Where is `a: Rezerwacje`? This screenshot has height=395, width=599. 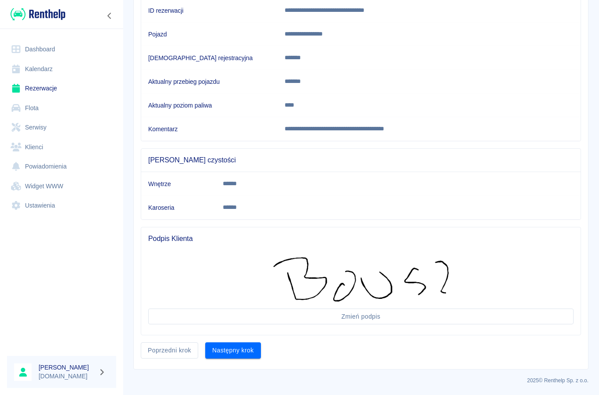
a: Rezerwacje is located at coordinates (61, 88).